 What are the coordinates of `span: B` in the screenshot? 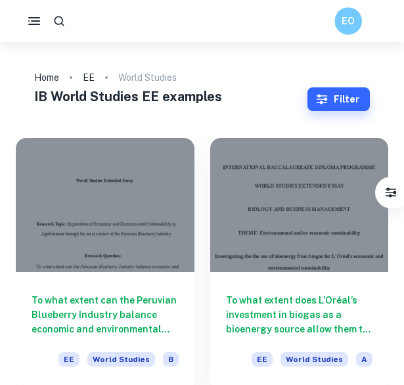 It's located at (171, 360).